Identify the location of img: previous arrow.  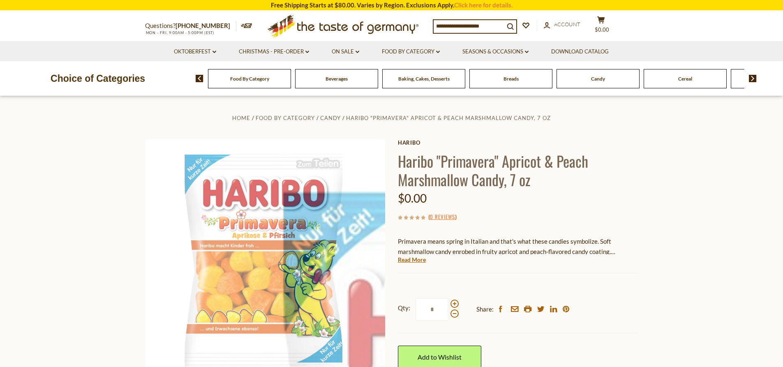
(199, 79).